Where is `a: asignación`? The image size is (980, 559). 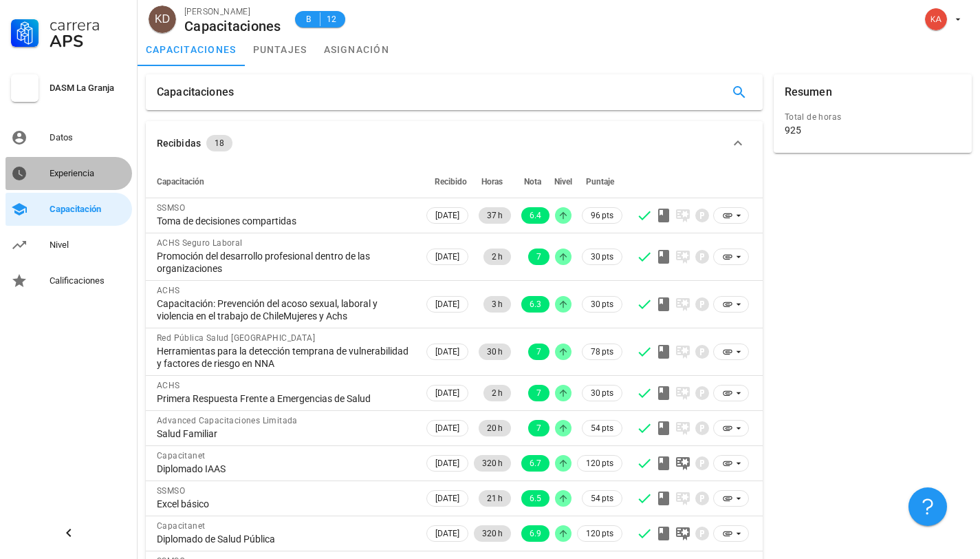 a: asignación is located at coordinates (357, 50).